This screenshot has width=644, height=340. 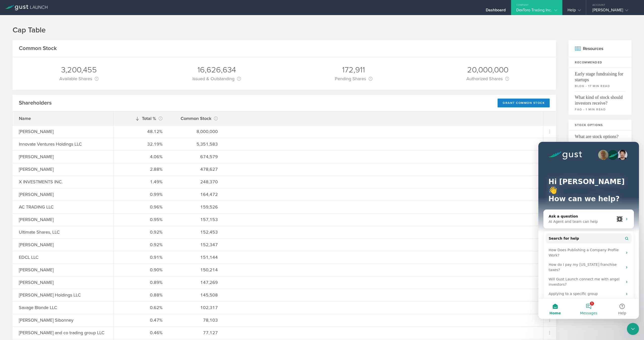 I want to click on span: What are stock options?, so click(x=600, y=135).